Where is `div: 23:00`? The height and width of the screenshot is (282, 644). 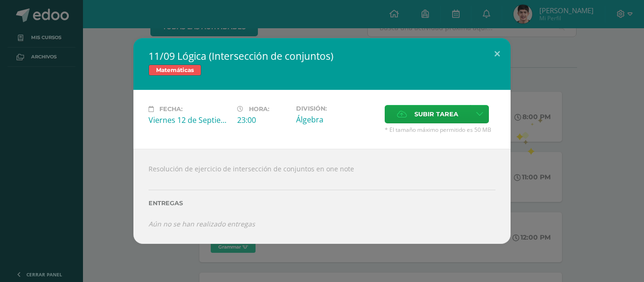 div: 23:00 is located at coordinates (263, 120).